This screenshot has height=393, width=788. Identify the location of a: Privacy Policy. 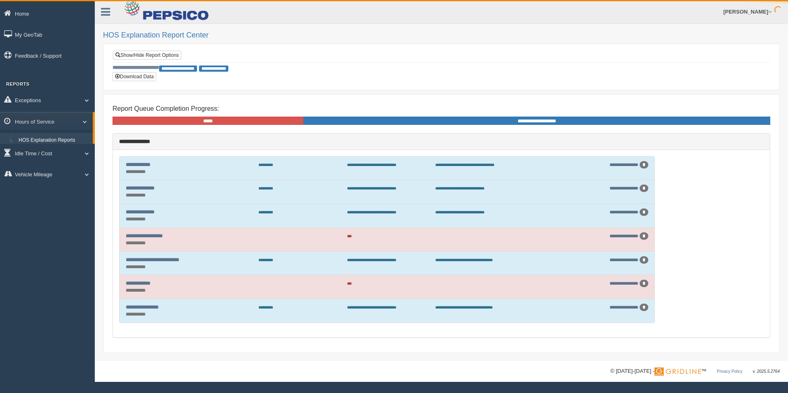
(729, 371).